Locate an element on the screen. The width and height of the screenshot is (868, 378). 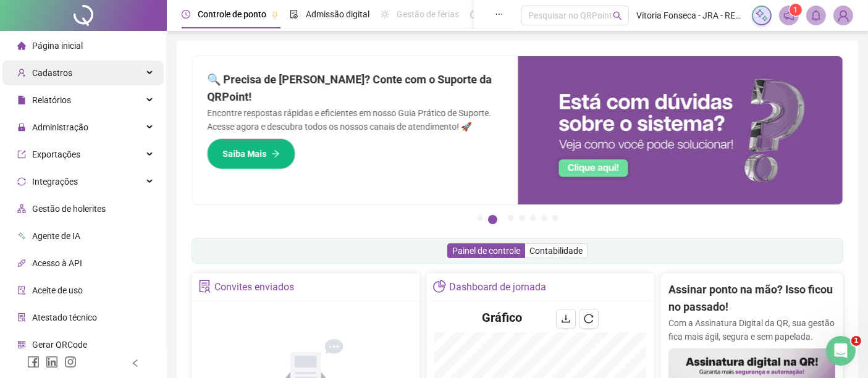
img: 71937 is located at coordinates (844, 16).